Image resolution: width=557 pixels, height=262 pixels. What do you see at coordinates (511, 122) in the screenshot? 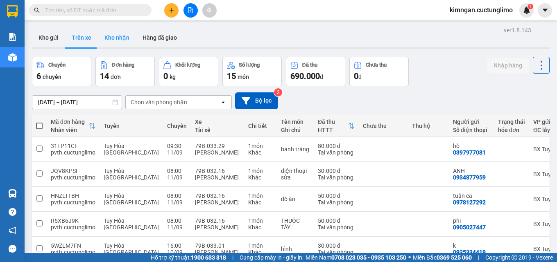
I see `div: Trạng thái` at bounding box center [511, 122].